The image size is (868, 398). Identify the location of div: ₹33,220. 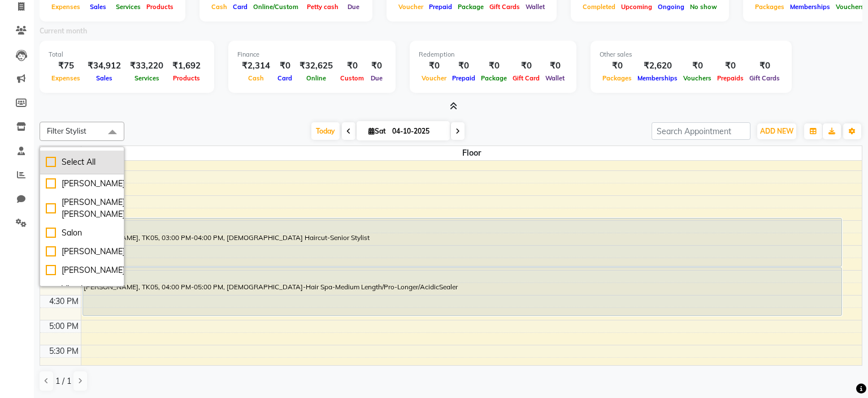
(146, 66).